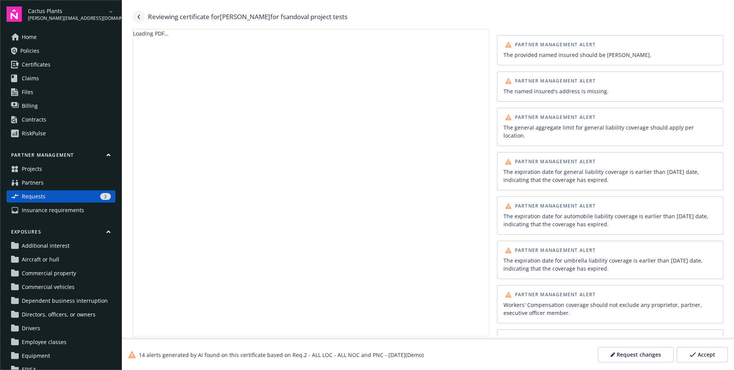 The height and width of the screenshot is (370, 734). I want to click on span: Employee classes, so click(44, 342).